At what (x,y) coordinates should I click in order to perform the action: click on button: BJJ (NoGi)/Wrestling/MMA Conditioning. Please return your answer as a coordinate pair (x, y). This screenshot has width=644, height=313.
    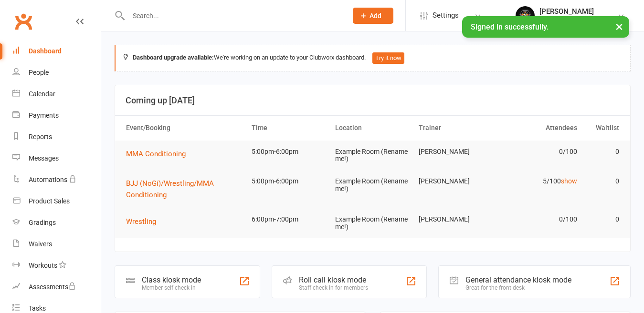
    Looking at the image, I should click on (184, 189).